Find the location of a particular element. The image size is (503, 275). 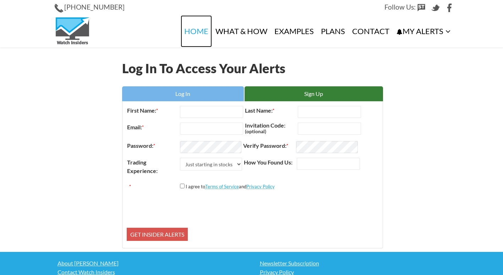

input: Get Insider Alerts is located at coordinates (157, 234).